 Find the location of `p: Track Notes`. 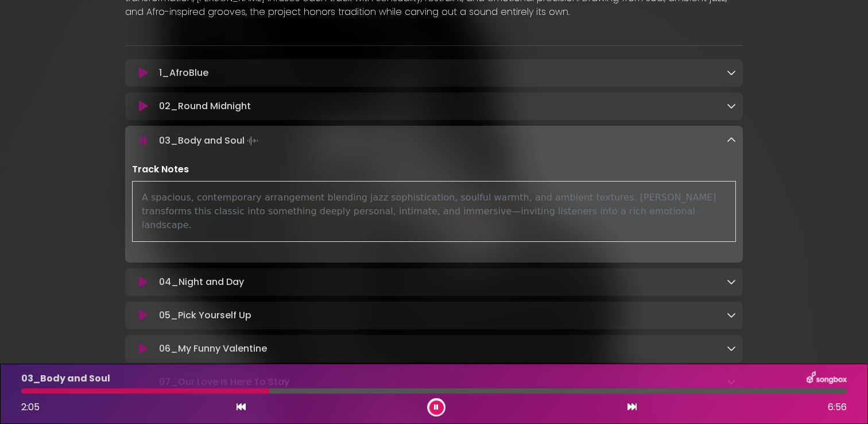

p: Track Notes is located at coordinates (434, 170).